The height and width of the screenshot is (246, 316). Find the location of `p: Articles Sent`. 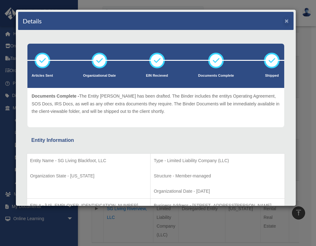

p: Articles Sent is located at coordinates (42, 76).